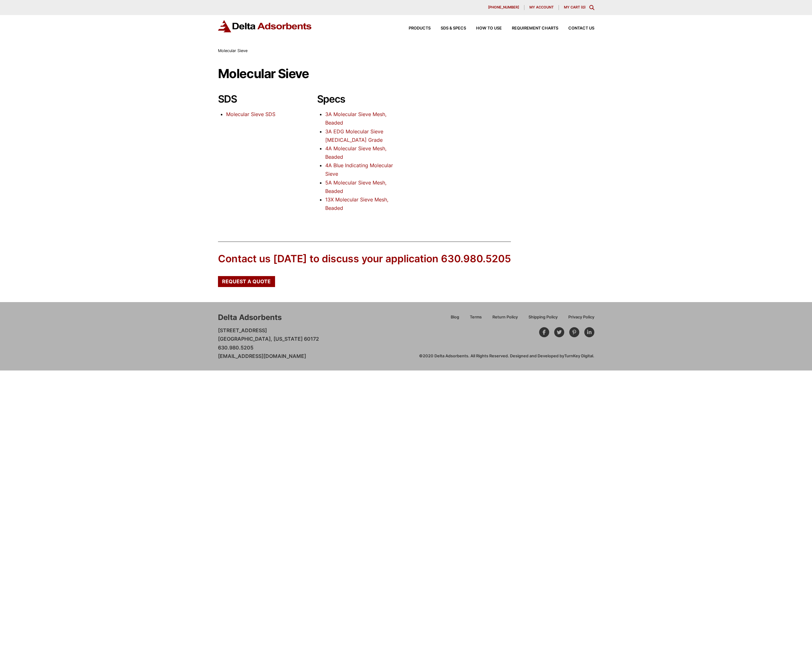  I want to click on span: SDS & SPECS, so click(453, 28).